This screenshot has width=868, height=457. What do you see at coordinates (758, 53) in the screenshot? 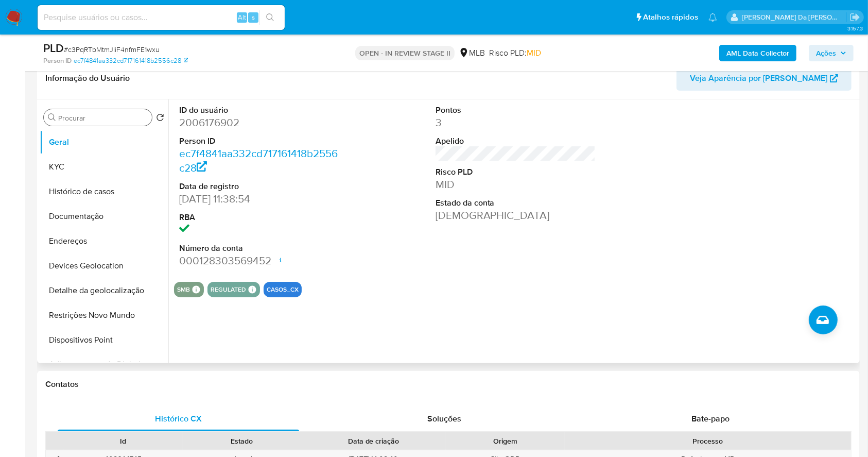
I see `button: AML Data Collector` at bounding box center [758, 53].